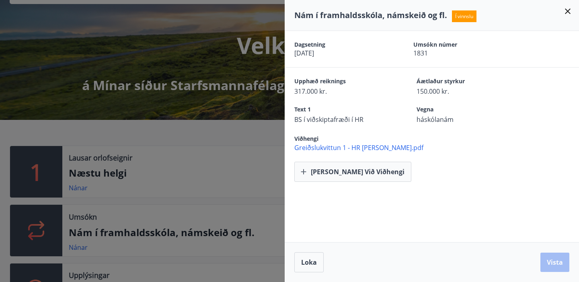 The width and height of the screenshot is (579, 282). What do you see at coordinates (309, 262) in the screenshot?
I see `span: Loka` at bounding box center [309, 262].